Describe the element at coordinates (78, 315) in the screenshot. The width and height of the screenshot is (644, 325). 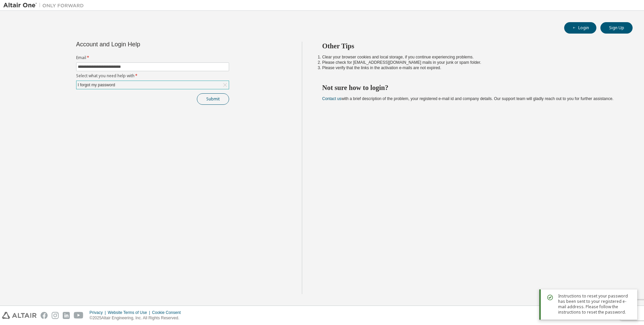
I see `img: youtube.svg` at that location.